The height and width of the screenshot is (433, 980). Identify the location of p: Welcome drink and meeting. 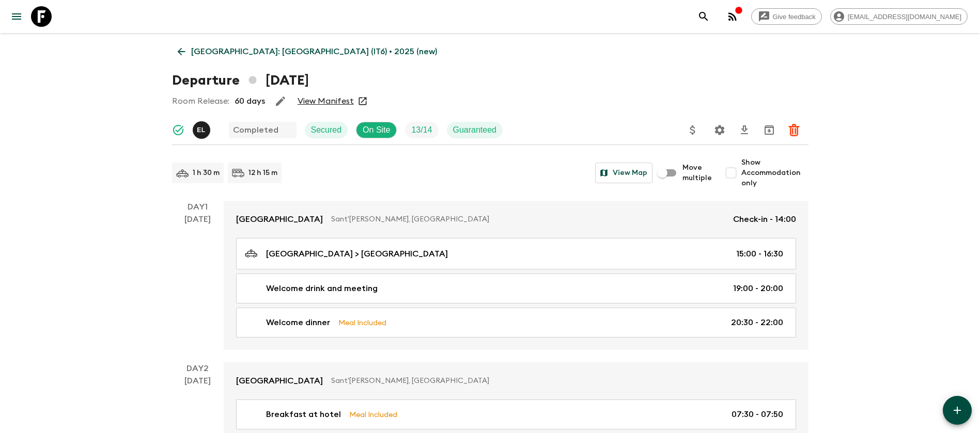
(322, 289).